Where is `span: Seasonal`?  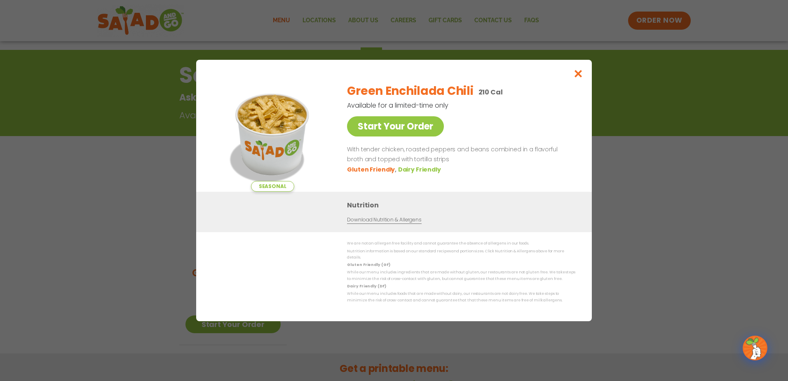
span: Seasonal is located at coordinates (272, 186).